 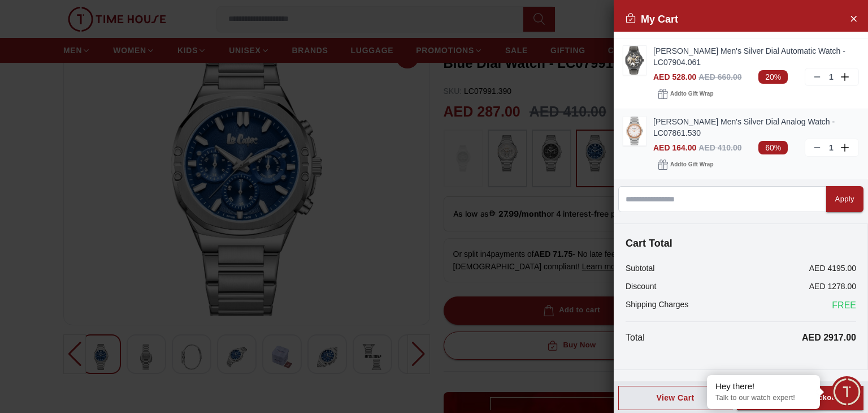 What do you see at coordinates (640, 268) in the screenshot?
I see `p: Subtotal` at bounding box center [640, 268].